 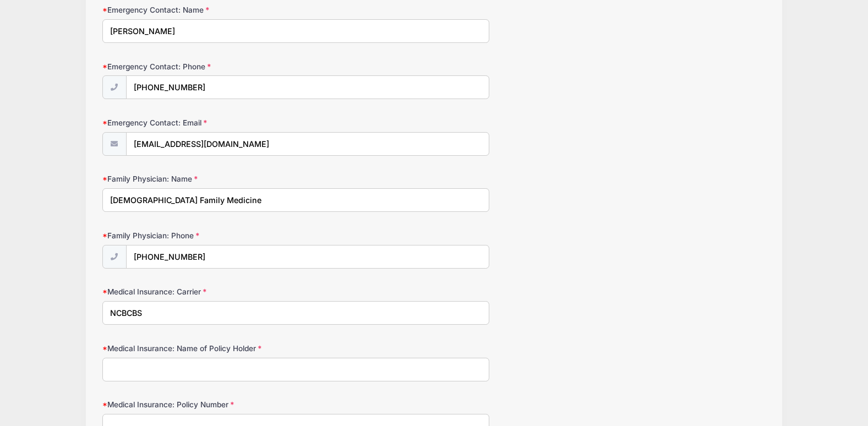 I want to click on input: email@email.com, so click(x=308, y=144).